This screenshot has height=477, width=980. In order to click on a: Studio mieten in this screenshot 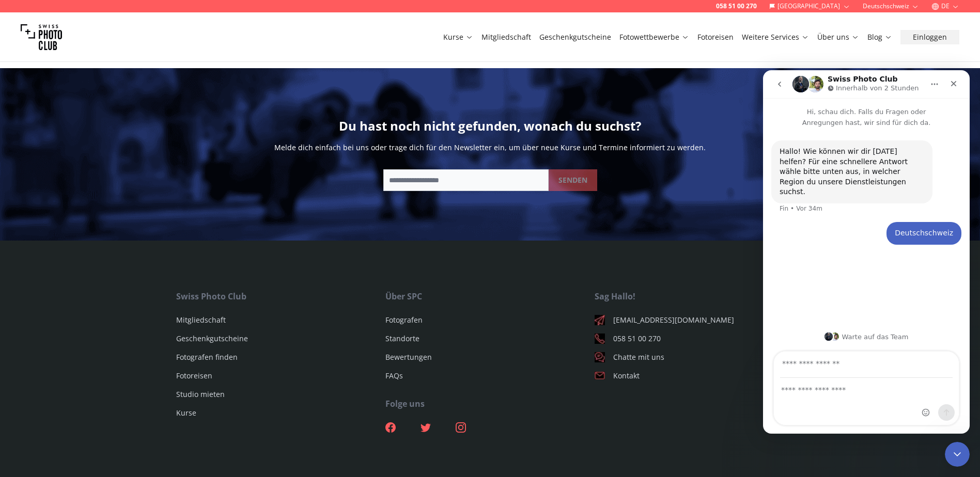, I will do `click(201, 394)`.